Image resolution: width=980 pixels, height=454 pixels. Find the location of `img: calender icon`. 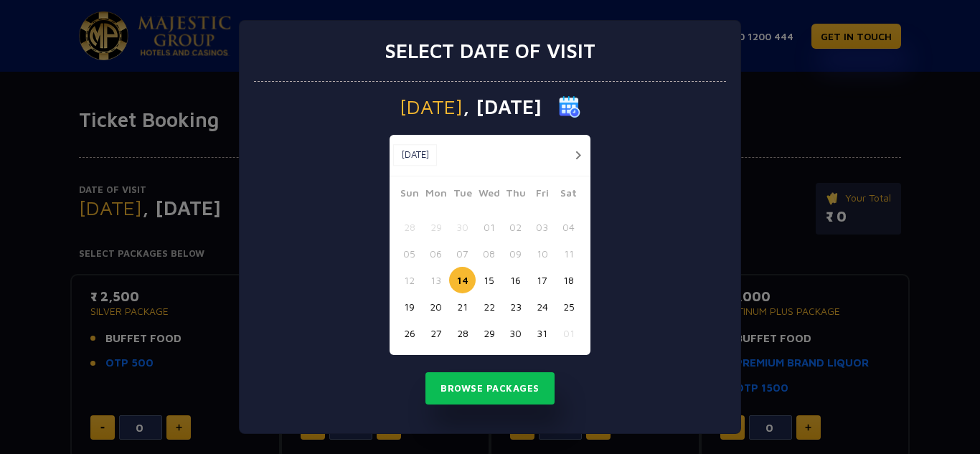

img: calender icon is located at coordinates (570, 107).